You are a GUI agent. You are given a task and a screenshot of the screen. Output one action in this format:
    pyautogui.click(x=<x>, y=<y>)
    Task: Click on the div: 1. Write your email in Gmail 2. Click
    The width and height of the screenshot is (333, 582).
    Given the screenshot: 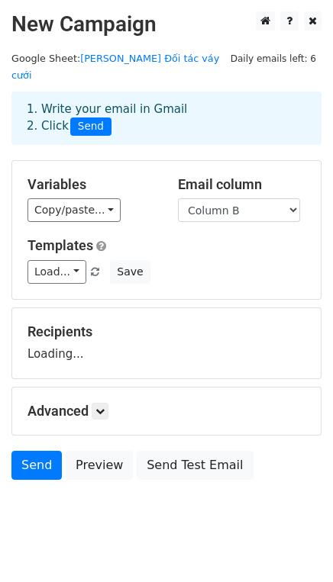 What is the action you would take?
    pyautogui.click(x=166, y=118)
    